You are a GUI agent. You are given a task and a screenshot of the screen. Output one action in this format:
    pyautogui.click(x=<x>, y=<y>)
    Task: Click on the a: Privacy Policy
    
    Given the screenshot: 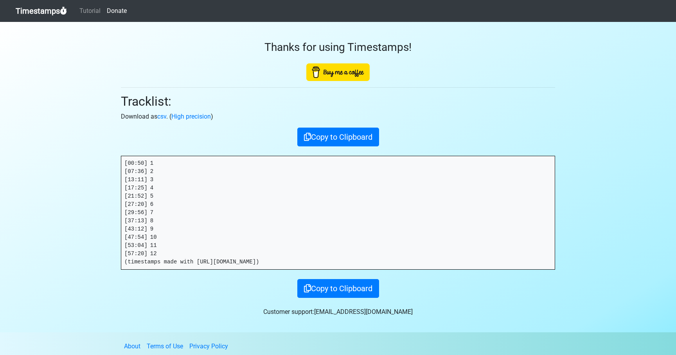 What is the action you would take?
    pyautogui.click(x=208, y=346)
    